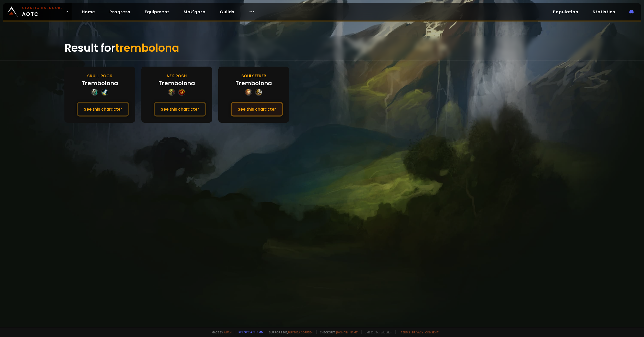 This screenshot has width=644, height=337. Describe the element at coordinates (120, 12) in the screenshot. I see `a: Progress` at that location.